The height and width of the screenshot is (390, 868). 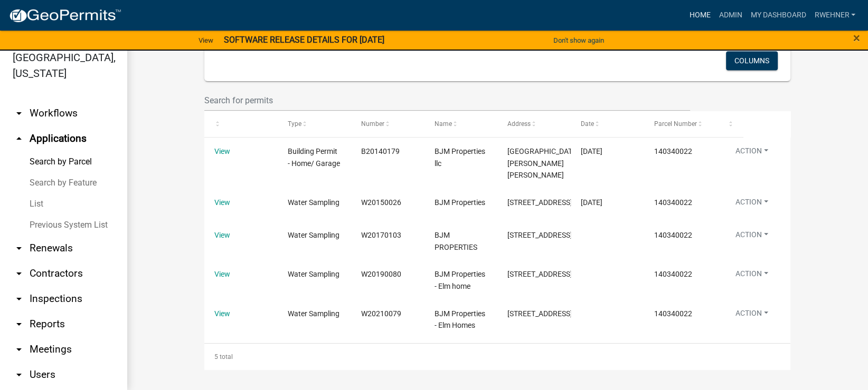 I want to click on datatable-header-cell: Parcel Number, so click(x=681, y=124).